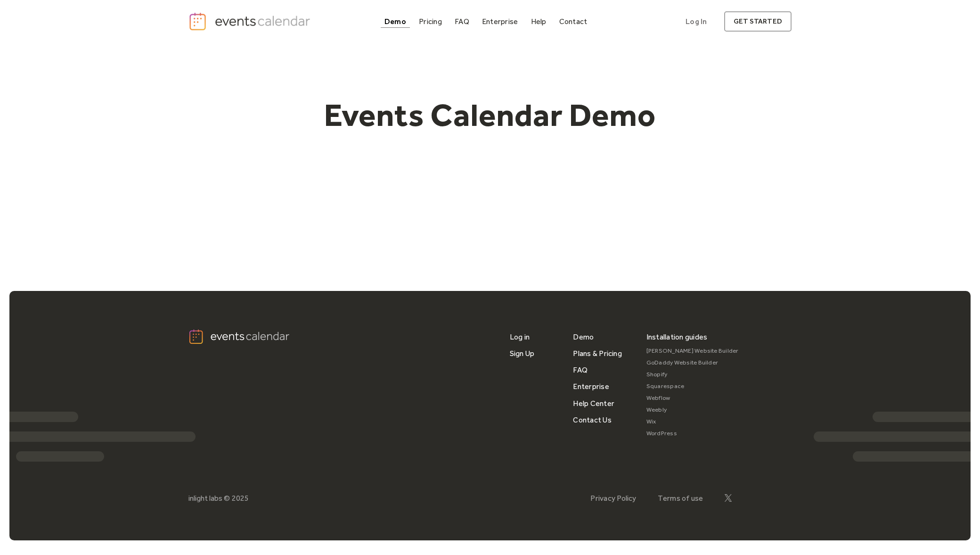  What do you see at coordinates (538, 21) in the screenshot?
I see `div: Help` at bounding box center [538, 21].